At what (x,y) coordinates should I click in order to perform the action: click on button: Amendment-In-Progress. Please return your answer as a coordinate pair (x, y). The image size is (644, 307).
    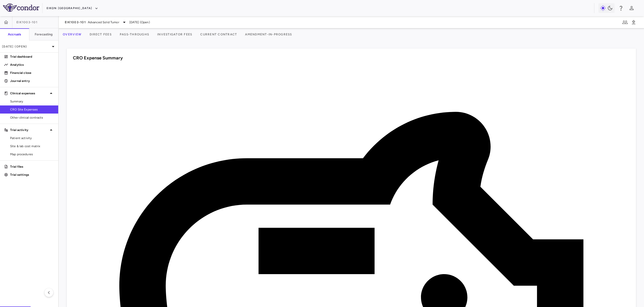
    Looking at the image, I should click on (268, 34).